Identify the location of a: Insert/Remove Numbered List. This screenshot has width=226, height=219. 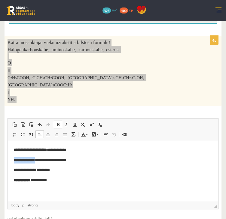
(14, 135).